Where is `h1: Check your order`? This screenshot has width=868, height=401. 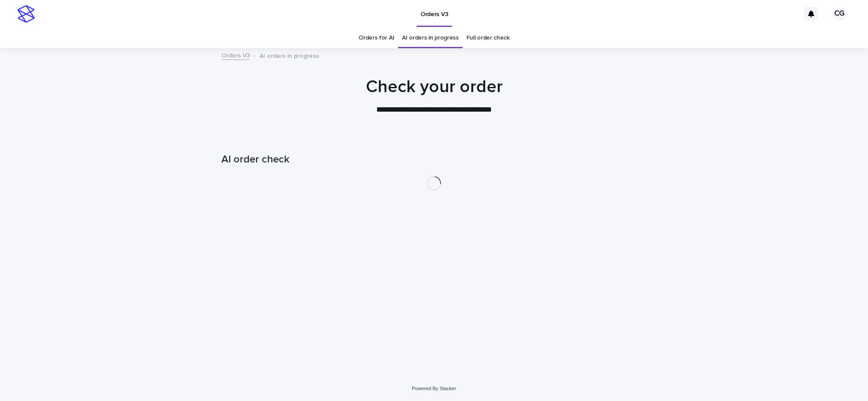 h1: Check your order is located at coordinates (434, 87).